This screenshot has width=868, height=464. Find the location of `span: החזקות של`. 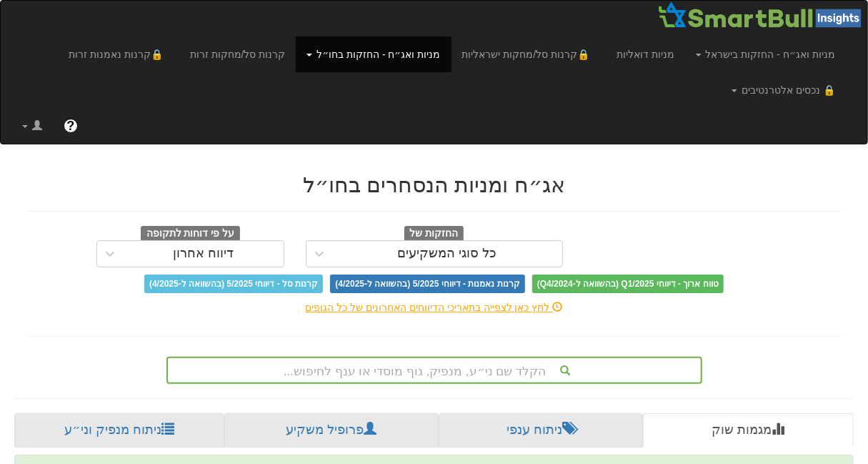

span: החזקות של is located at coordinates (434, 233).